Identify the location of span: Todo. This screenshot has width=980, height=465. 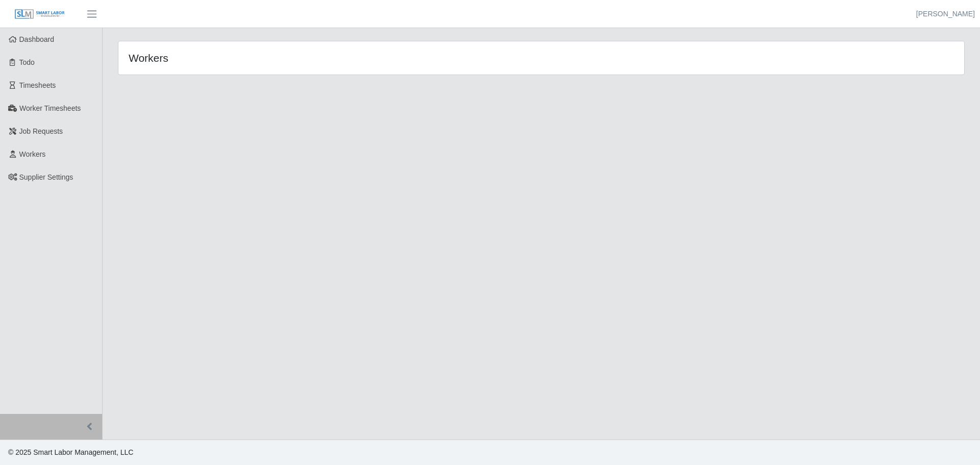
(27, 62).